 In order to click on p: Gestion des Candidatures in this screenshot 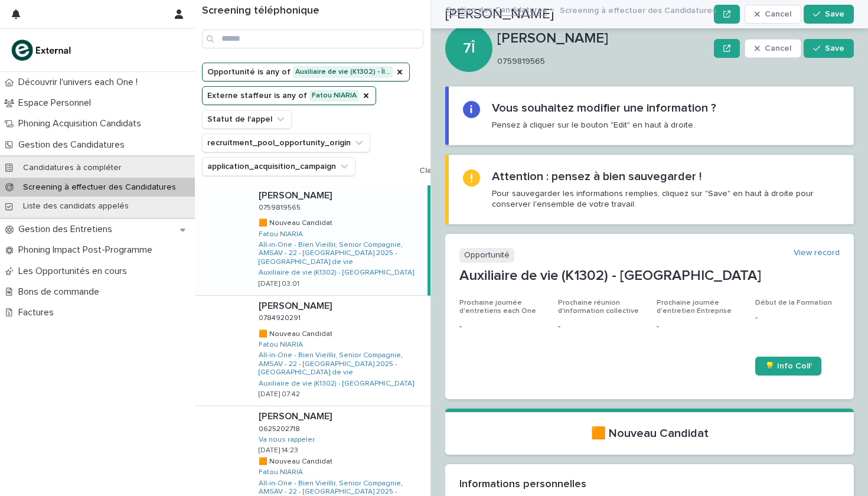, I will do `click(74, 145)`.